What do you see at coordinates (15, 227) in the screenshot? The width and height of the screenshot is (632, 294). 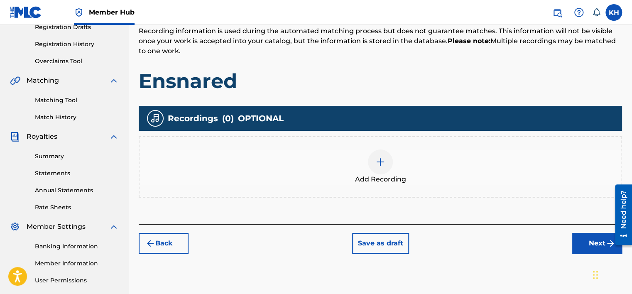 I see `img: Member Settings` at bounding box center [15, 227].